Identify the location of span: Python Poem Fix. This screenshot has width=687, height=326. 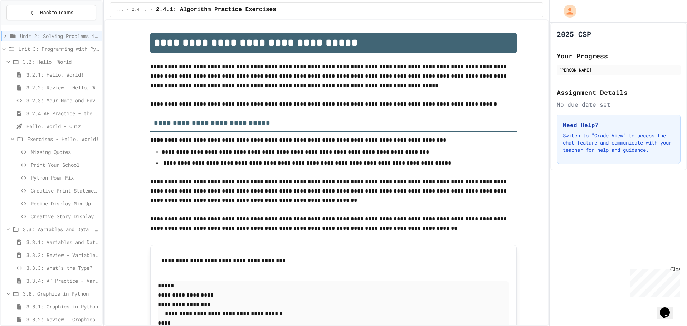
(65, 178).